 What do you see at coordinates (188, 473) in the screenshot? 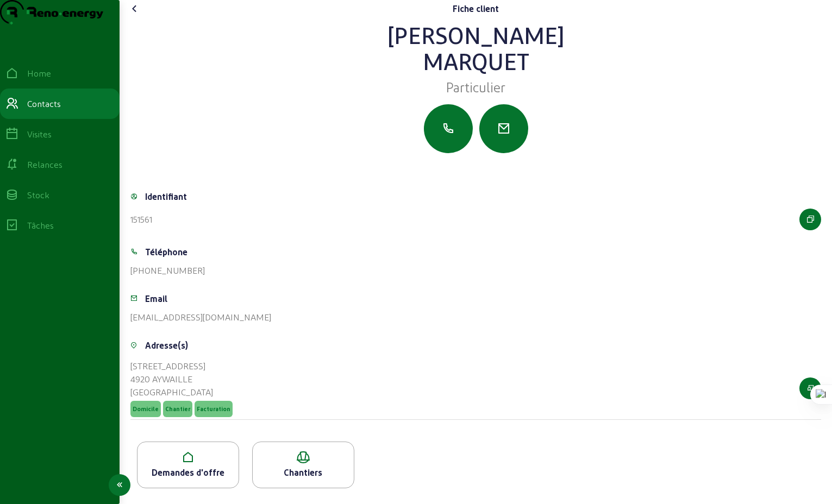
I see `div: Demandes d'offre` at bounding box center [188, 473].